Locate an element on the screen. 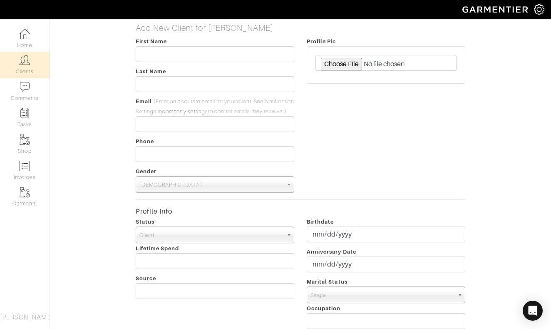 The image size is (551, 329). span: Lifetime Spend is located at coordinates (157, 248).